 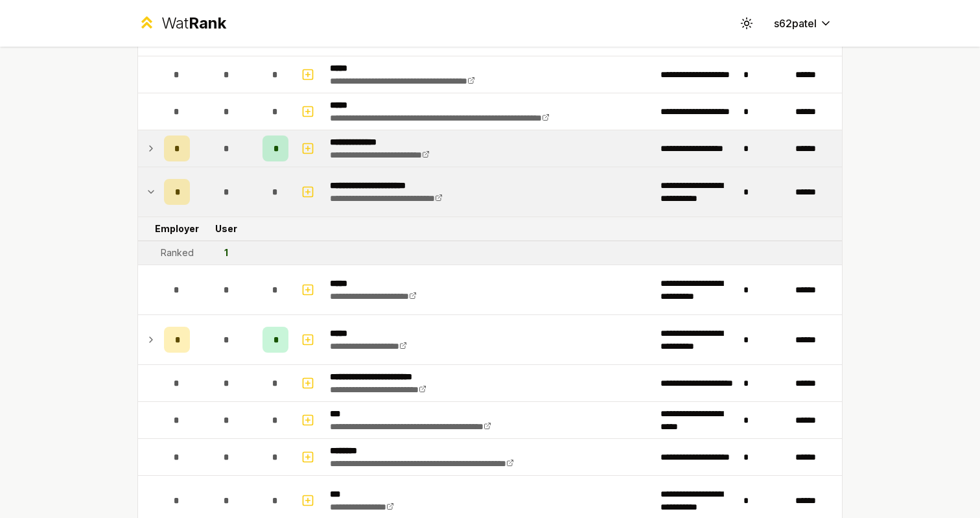 What do you see at coordinates (182, 24) in the screenshot?
I see `a: WatRank` at bounding box center [182, 24].